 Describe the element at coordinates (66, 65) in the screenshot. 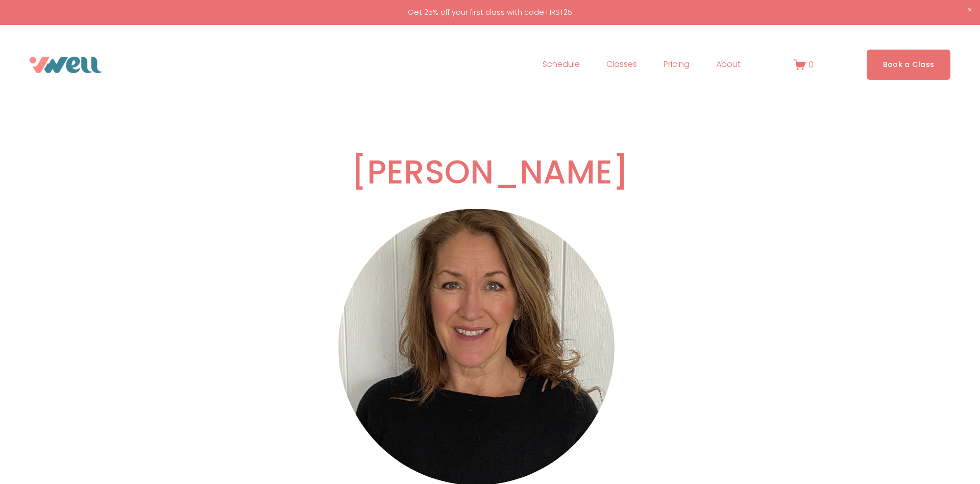

I see `img: VWell` at that location.